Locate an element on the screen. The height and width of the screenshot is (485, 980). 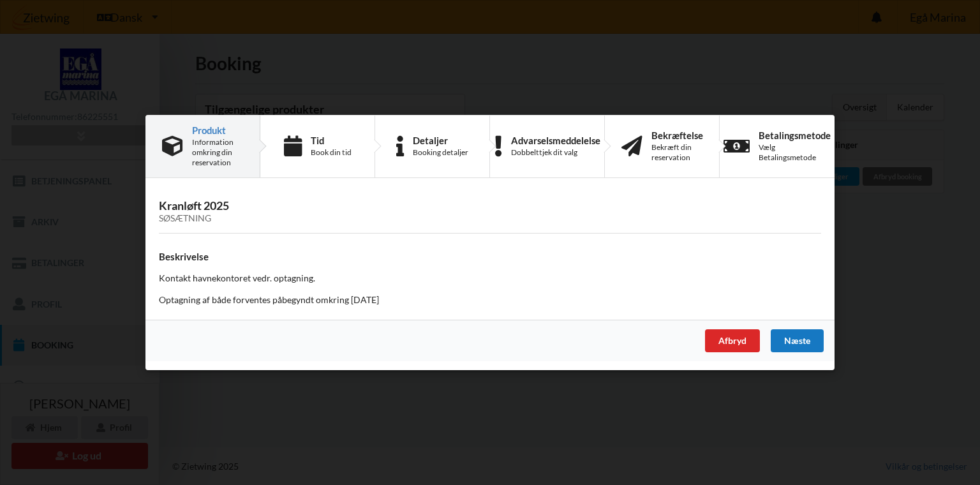
div: Dobbelttjek dit valg is located at coordinates (556, 152).